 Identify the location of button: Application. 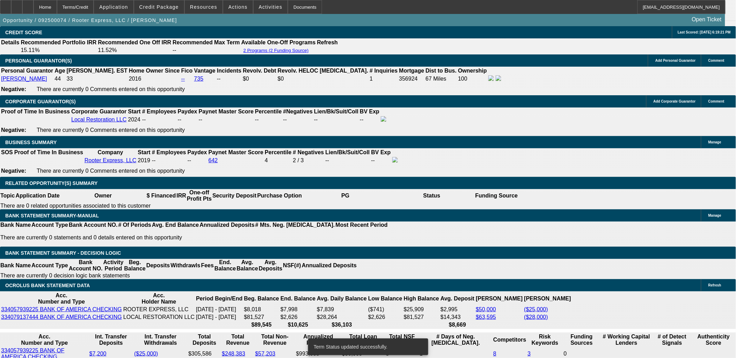
(113, 7).